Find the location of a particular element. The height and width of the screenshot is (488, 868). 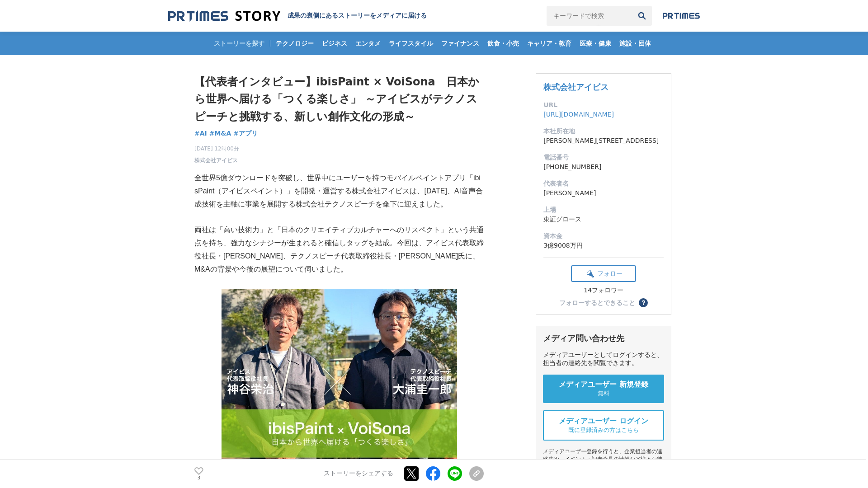

a: テクノロジー is located at coordinates (295, 43).